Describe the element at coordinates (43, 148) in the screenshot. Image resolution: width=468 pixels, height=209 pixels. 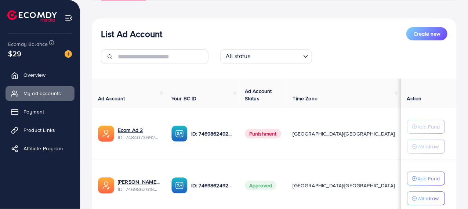
I see `span: Affiliate Program` at that location.